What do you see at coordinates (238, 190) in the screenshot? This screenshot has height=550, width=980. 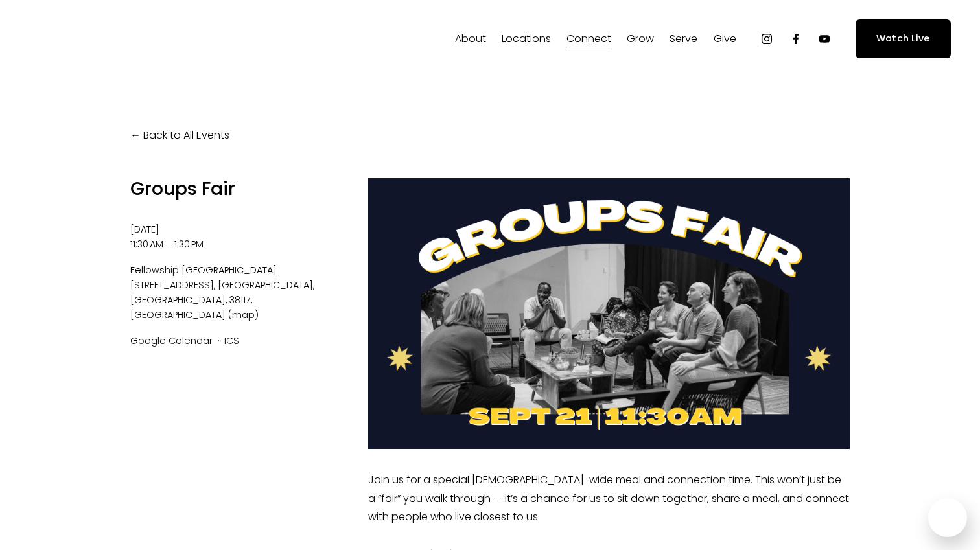 I see `h1: Groups Fair` at bounding box center [238, 190].